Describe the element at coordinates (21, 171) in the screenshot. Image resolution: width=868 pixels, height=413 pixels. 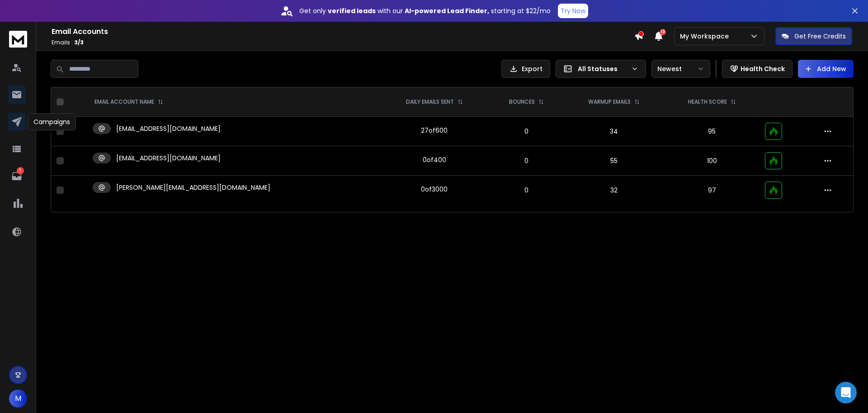
I see `p: 1` at that location.